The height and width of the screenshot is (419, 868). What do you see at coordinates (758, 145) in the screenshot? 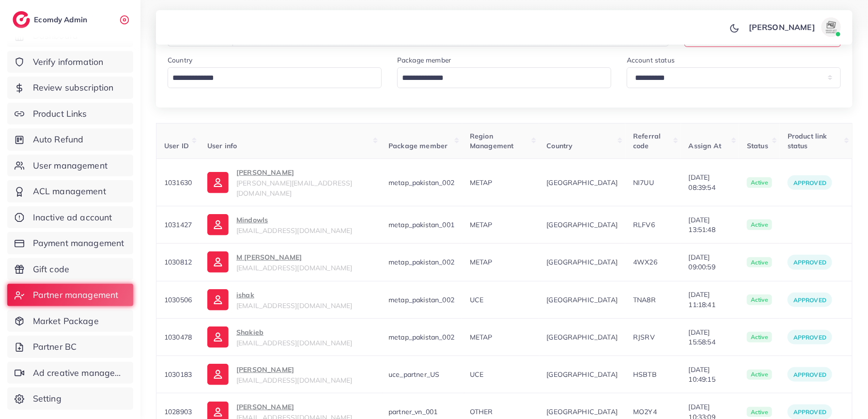
I see `span: Status` at bounding box center [758, 145].